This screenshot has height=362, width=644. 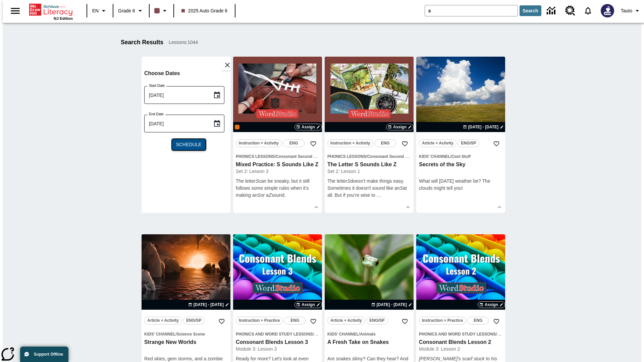 I want to click on span: Support Offline, so click(x=48, y=354).